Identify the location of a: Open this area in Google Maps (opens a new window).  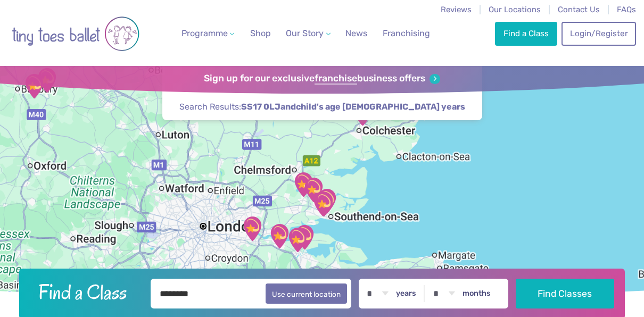
(20, 296).